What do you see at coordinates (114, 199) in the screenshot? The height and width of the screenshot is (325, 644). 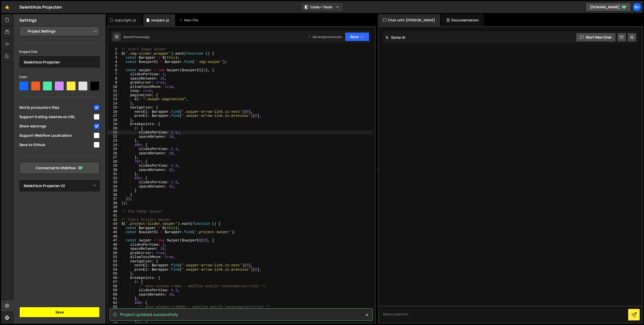 I see `div: 37` at bounding box center [114, 199].